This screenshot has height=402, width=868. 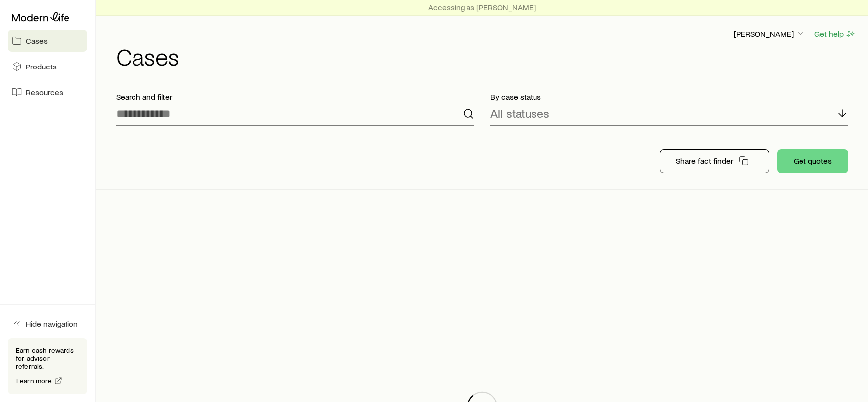 I want to click on span: Products, so click(x=41, y=67).